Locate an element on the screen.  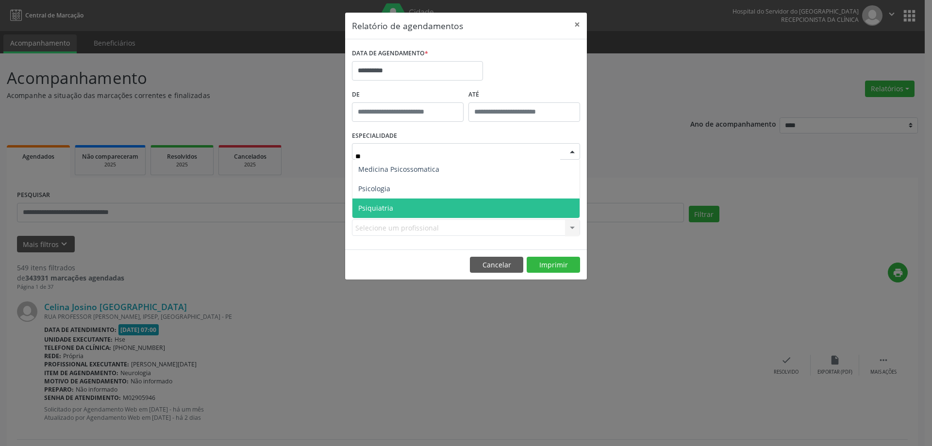
label: DATA DE AGENDAMENTO is located at coordinates (390, 53).